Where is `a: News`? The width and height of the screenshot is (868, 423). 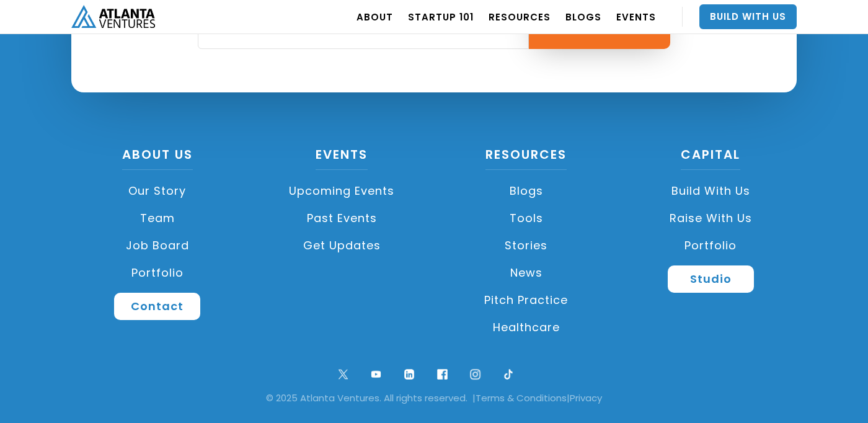
a: News is located at coordinates (527, 272).